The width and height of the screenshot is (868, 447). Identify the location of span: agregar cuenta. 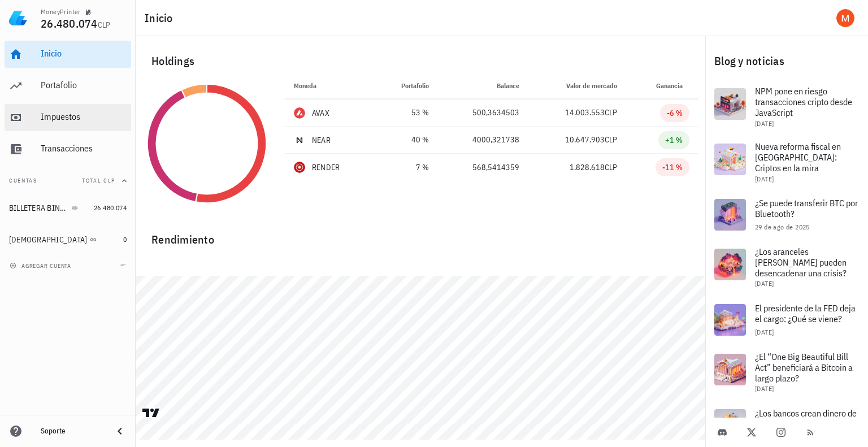
(41, 266).